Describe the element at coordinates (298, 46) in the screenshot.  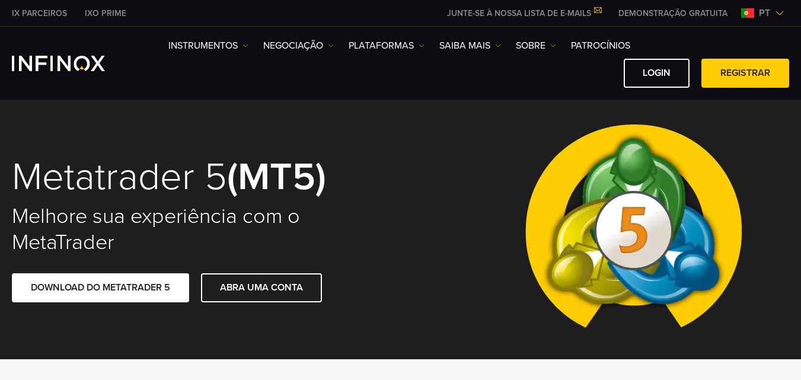
I see `a: NEGOCIAÇÃO` at that location.